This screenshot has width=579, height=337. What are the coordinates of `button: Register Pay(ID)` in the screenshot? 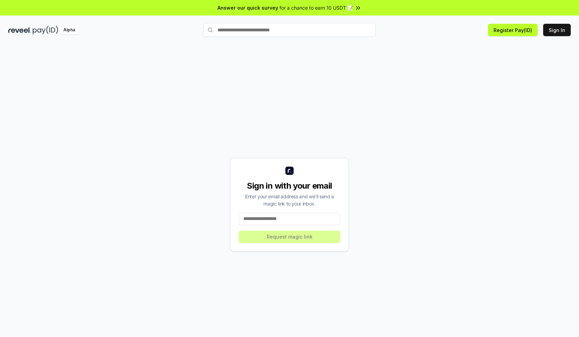 It's located at (513, 30).